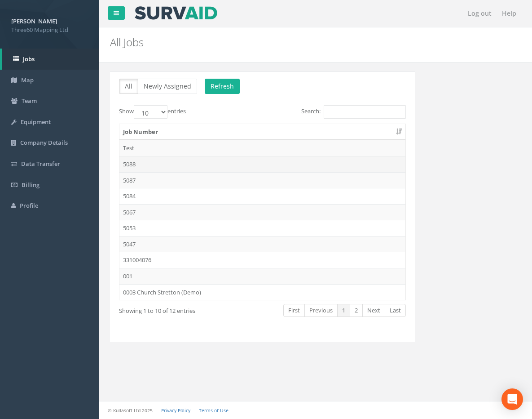 The width and height of the screenshot is (532, 419). Describe the element at coordinates (374, 310) in the screenshot. I see `a: Next` at that location.